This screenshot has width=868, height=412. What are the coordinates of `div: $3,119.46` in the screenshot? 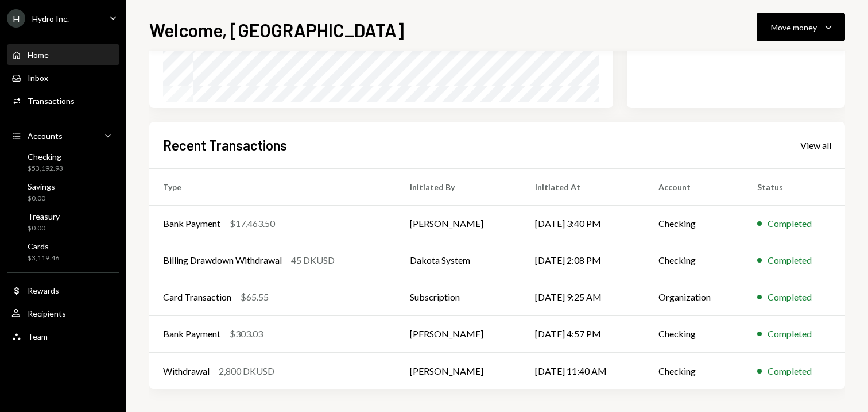 It's located at (43, 258).